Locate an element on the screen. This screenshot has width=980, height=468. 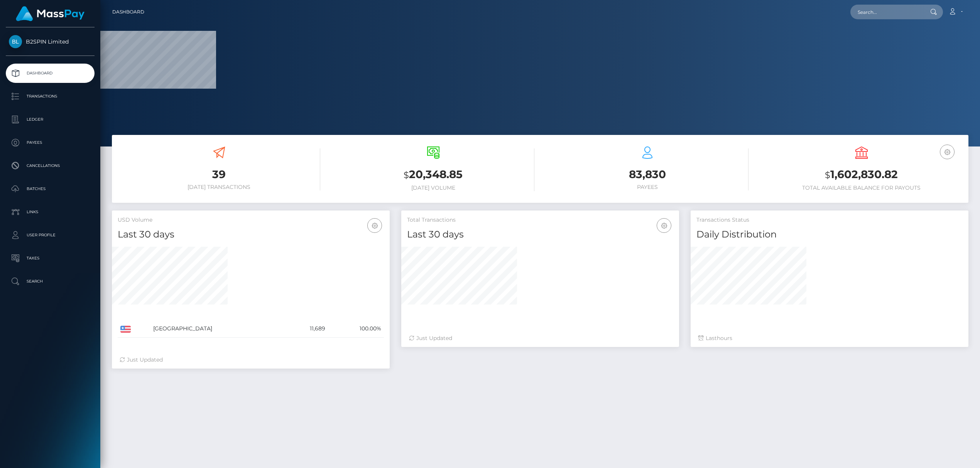
h3: 39 is located at coordinates (219, 175).